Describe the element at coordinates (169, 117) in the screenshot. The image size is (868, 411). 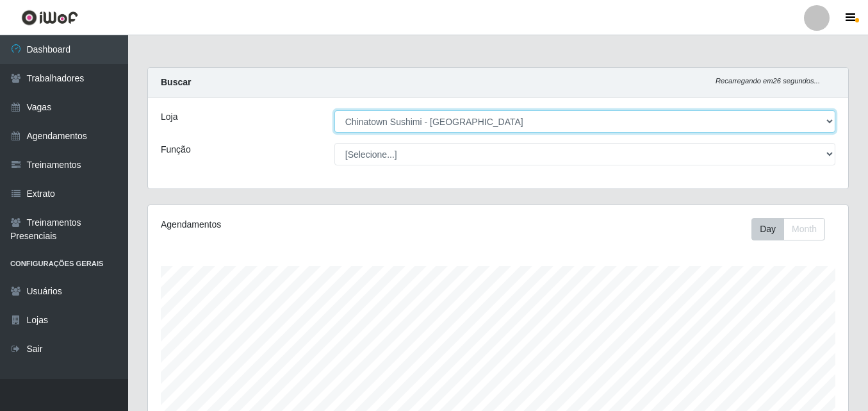
I see `label: Loja` at that location.